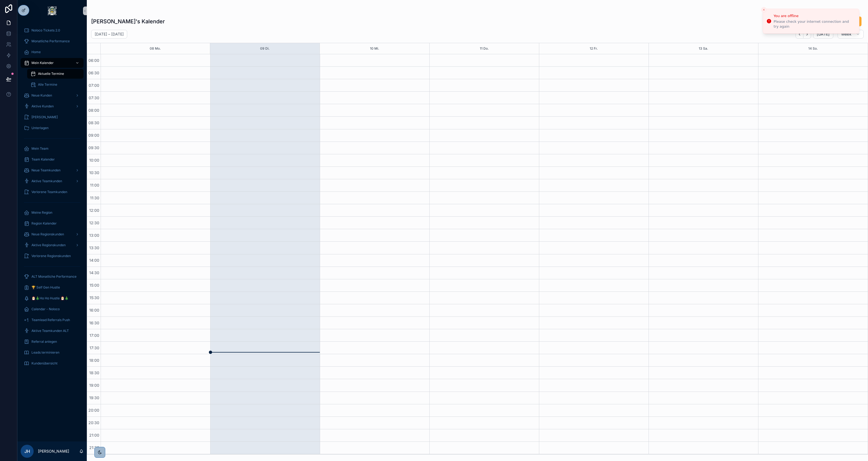 The image size is (868, 461). What do you see at coordinates (48, 234) in the screenshot?
I see `span: Neue Regionskunden` at bounding box center [48, 234].